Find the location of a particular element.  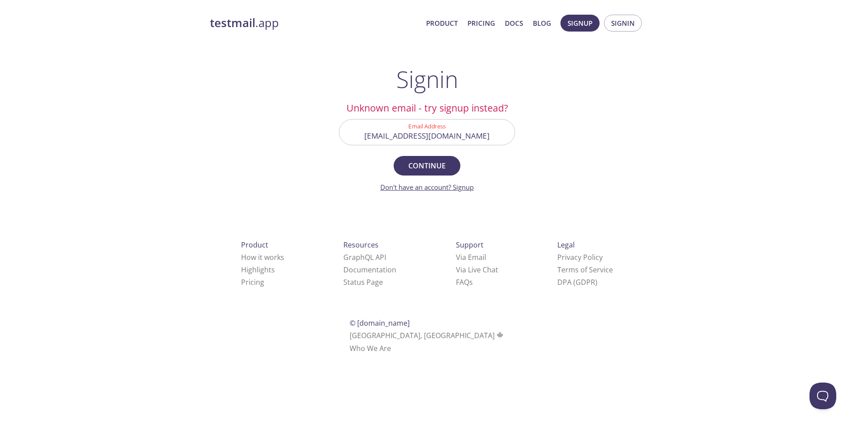

a: Product is located at coordinates (442, 23).